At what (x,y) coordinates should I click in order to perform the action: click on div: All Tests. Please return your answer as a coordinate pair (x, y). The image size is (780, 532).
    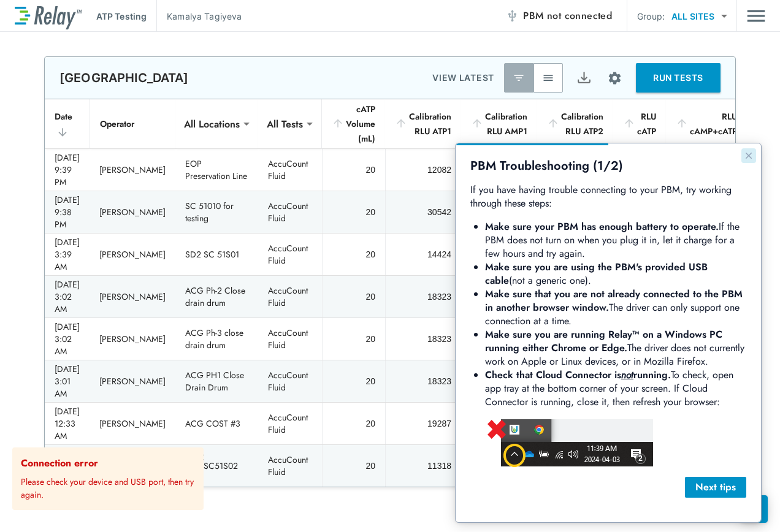
    Looking at the image, I should click on (285, 124).